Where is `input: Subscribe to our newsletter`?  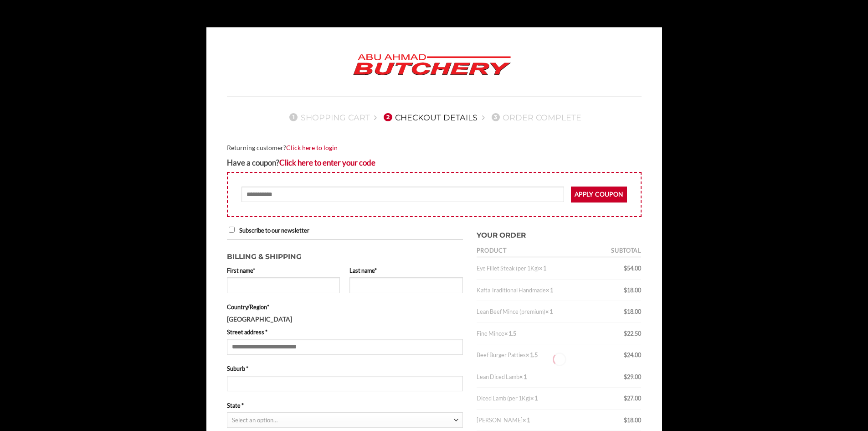
input: Subscribe to our newsletter is located at coordinates (232, 229).